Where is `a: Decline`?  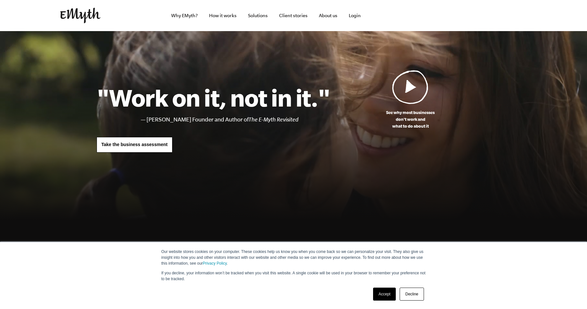
a: Decline is located at coordinates (412, 294).